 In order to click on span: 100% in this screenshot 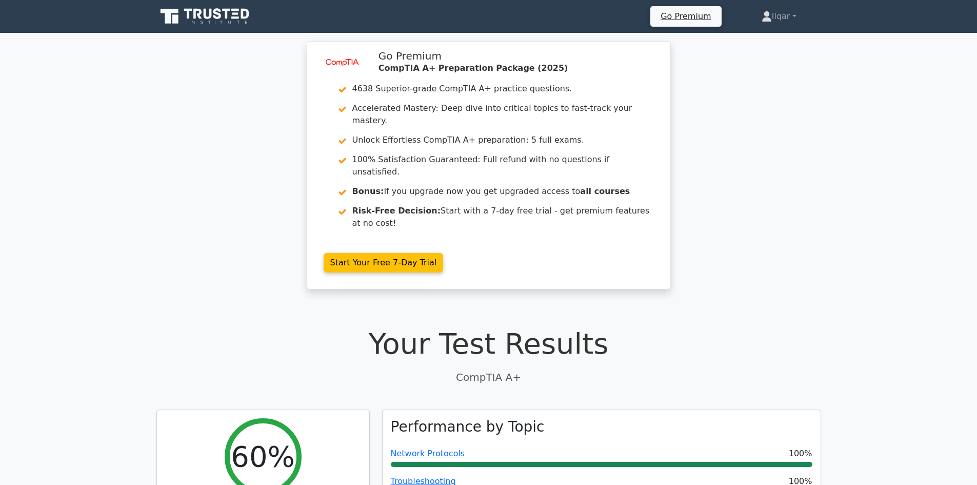, I will do `click(800, 453)`.